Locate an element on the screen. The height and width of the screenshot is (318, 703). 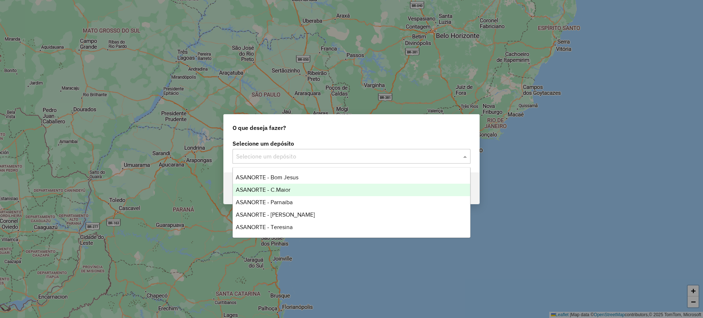
span: O que deseja fazer? is located at coordinates (259, 128).